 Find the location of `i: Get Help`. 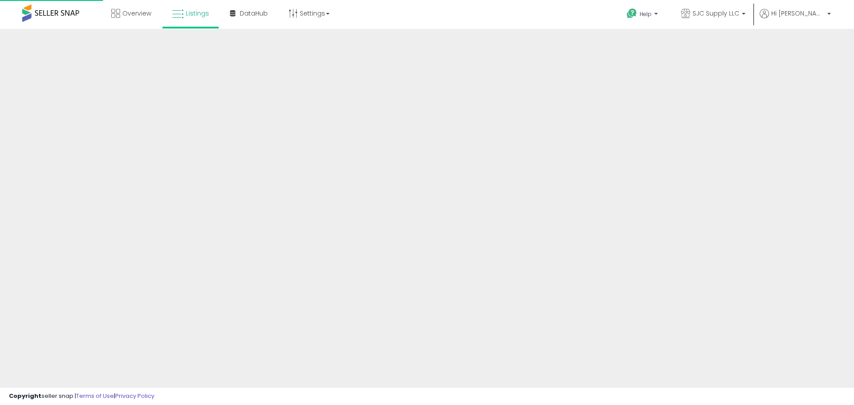

i: Get Help is located at coordinates (631, 13).